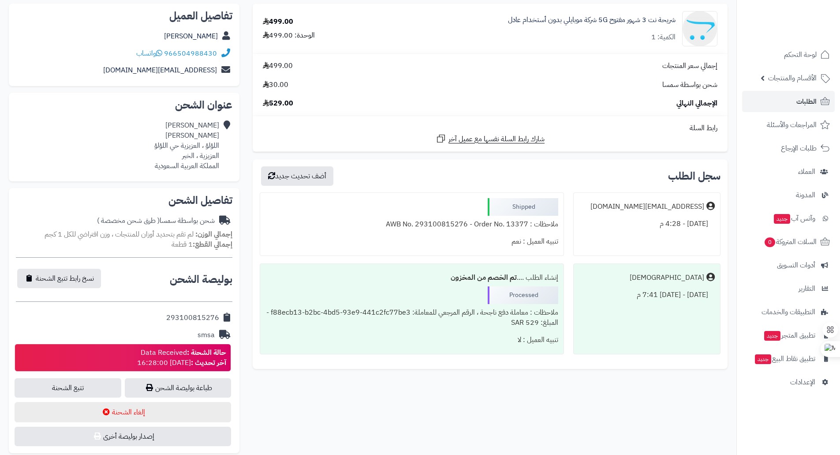 Image resolution: width=840 pixels, height=455 pixels. I want to click on div: شحن بواسطة سمسا, so click(156, 220).